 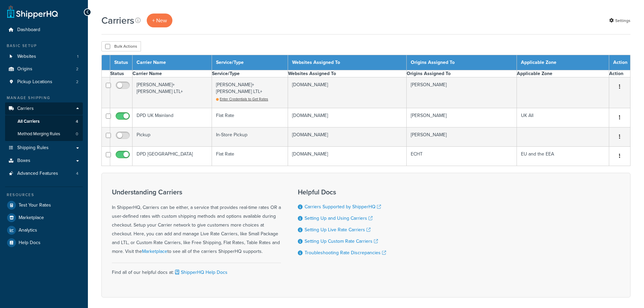 What do you see at coordinates (250, 137) in the screenshot?
I see `td: In-Store Pickup` at bounding box center [250, 137].